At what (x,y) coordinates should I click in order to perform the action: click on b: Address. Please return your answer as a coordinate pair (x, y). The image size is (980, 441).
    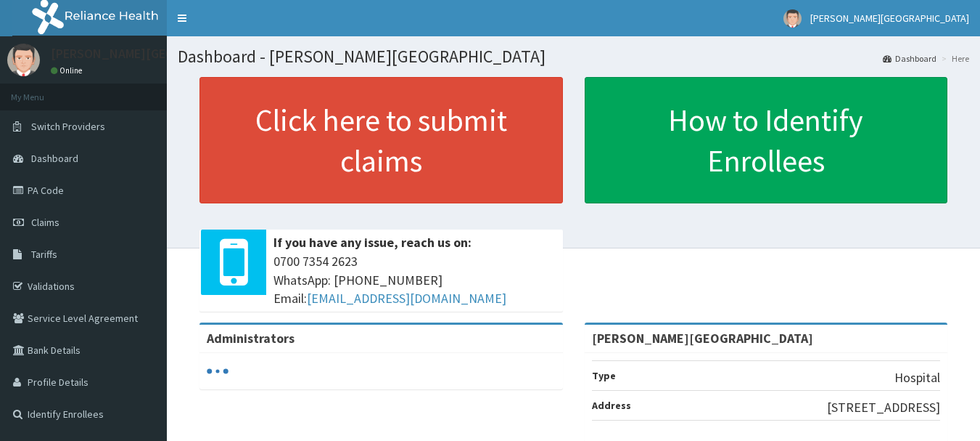
    Looking at the image, I should click on (612, 406).